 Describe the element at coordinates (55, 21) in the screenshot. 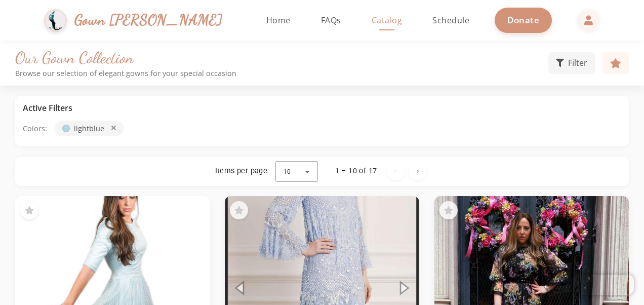

I see `img: Gown Gmach Logo` at that location.